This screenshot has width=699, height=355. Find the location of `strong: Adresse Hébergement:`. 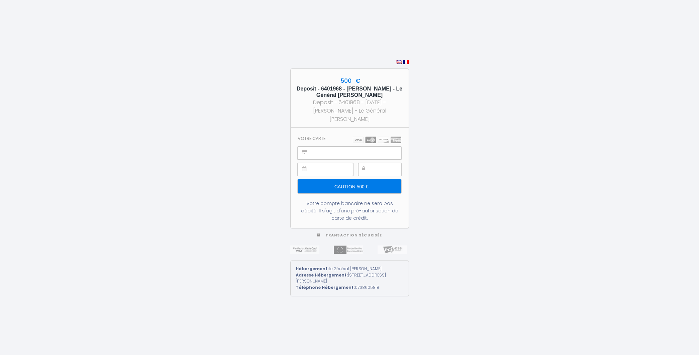

strong: Adresse Hébergement: is located at coordinates (322, 275).